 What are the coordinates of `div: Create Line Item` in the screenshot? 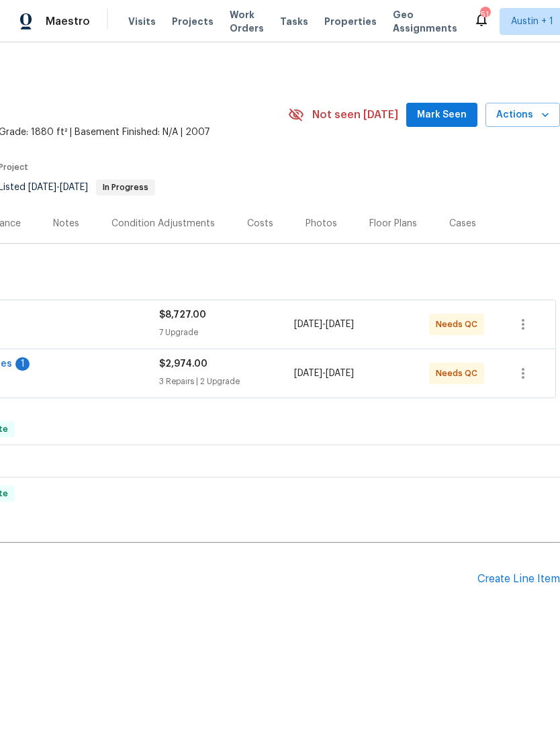 It's located at (518, 579).